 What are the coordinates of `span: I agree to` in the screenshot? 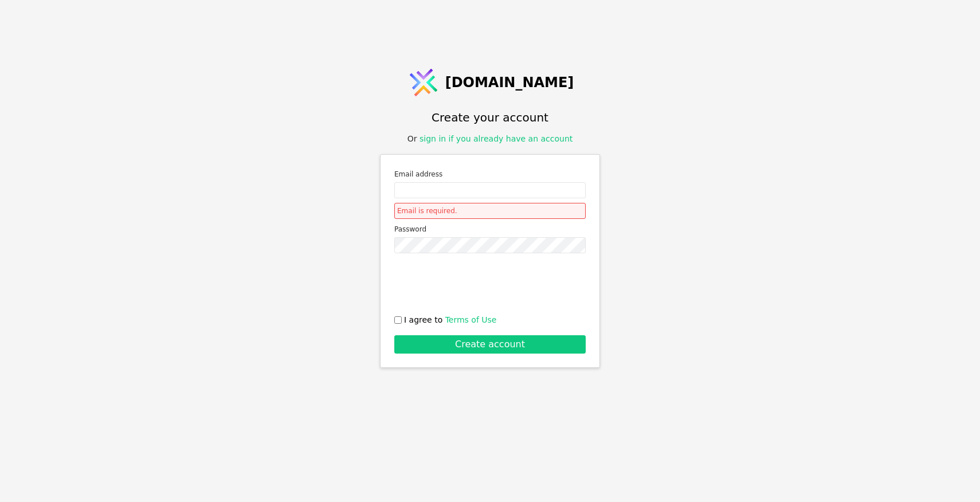 It's located at (450, 320).